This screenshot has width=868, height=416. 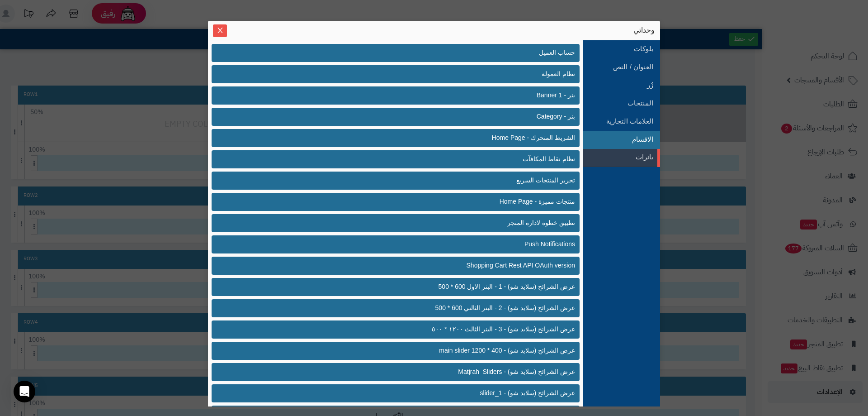 I want to click on span: عرض الشرائح (سلايد شو) - 1 - البنر الاول 600 * 500, so click(x=506, y=286).